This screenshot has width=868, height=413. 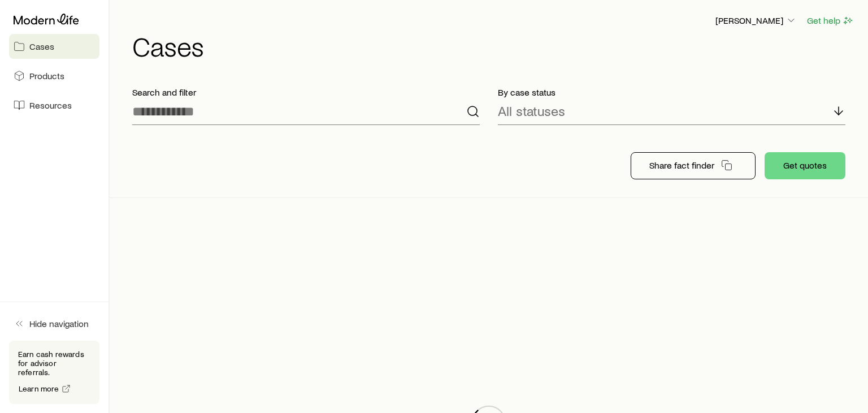 I want to click on a: Get quotes, so click(x=804, y=166).